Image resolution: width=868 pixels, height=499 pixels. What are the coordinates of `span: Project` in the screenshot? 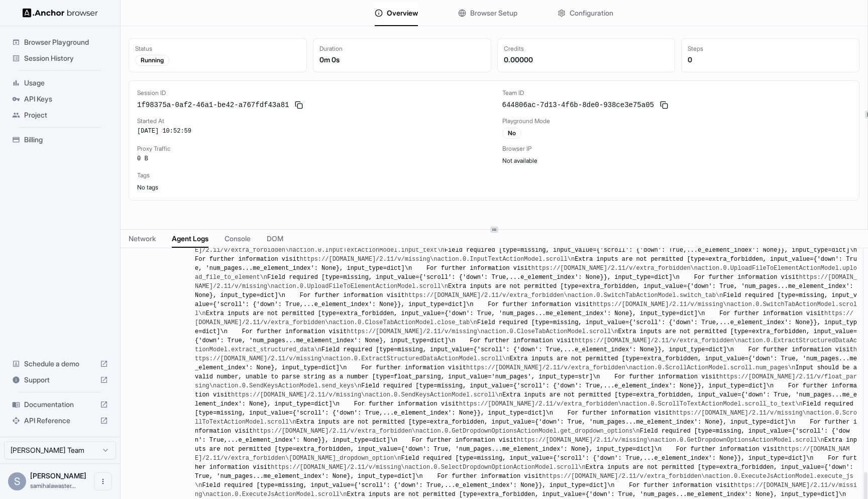 It's located at (66, 115).